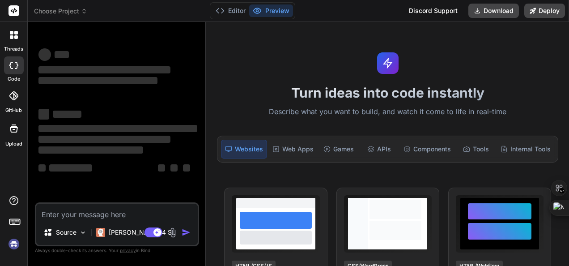  What do you see at coordinates (14, 244) in the screenshot?
I see `img: signin` at bounding box center [14, 244].